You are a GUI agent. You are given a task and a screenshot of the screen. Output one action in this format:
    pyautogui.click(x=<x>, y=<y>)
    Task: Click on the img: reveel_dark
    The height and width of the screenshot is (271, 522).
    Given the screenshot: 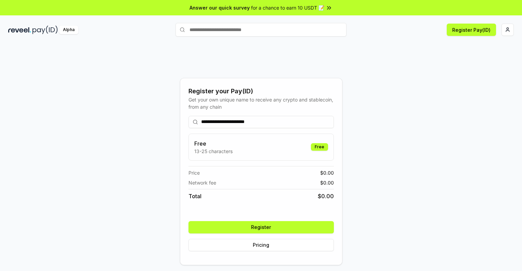 What is the action you would take?
    pyautogui.click(x=20, y=30)
    